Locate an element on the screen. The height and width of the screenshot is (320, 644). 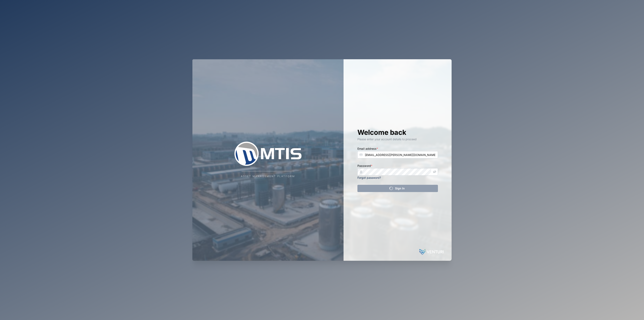
h1: Welcome back is located at coordinates (397, 132).